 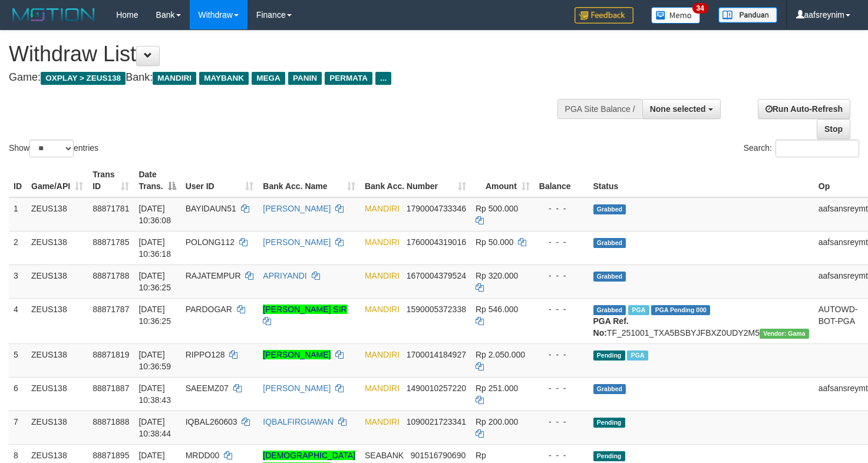 What do you see at coordinates (784, 334) in the screenshot?
I see `span: Vendor URL: https://trx31.1velocity.biz` at bounding box center [784, 334].